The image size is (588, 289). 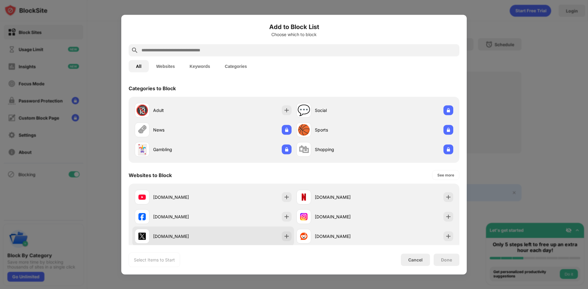 What do you see at coordinates (200, 66) in the screenshot?
I see `button: Keywords` at bounding box center [200, 66].